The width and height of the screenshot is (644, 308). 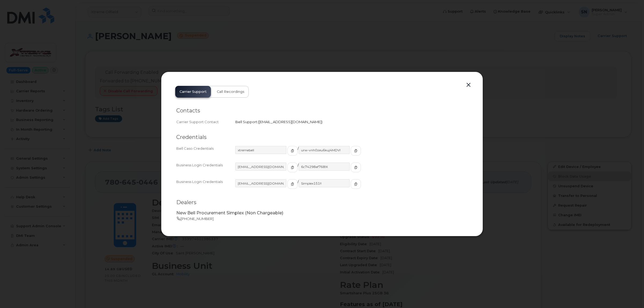 I want to click on span: Bell Support, so click(x=246, y=122).